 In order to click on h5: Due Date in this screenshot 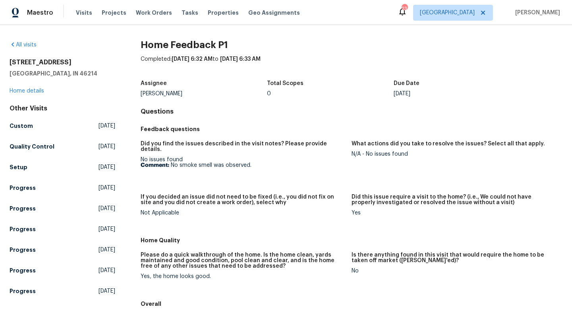, I will do `click(407, 83)`.